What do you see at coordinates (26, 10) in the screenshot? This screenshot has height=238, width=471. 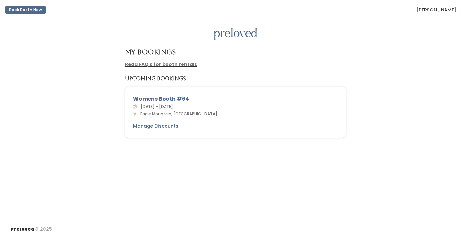 I see `button: Book Booth Now` at bounding box center [26, 10].